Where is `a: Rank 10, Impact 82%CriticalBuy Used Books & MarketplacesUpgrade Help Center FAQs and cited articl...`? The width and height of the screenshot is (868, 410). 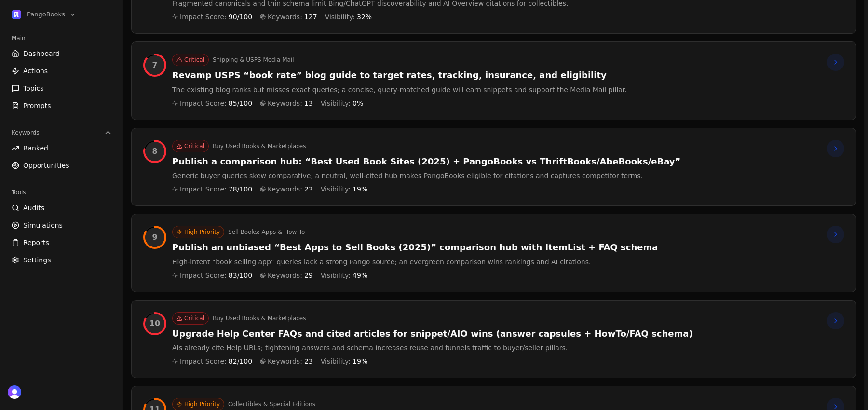
a: Rank 10, Impact 82%CriticalBuy Used Books & MarketplacesUpgrade Help Center FAQs and cited articl... is located at coordinates (494, 339).